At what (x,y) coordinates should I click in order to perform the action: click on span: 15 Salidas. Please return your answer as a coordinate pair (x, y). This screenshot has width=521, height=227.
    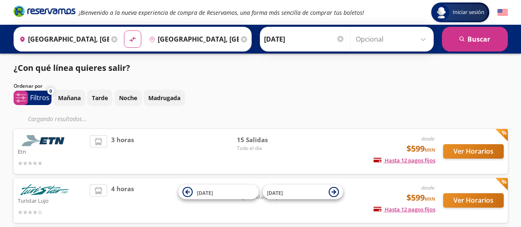
    Looking at the image, I should click on (266, 140).